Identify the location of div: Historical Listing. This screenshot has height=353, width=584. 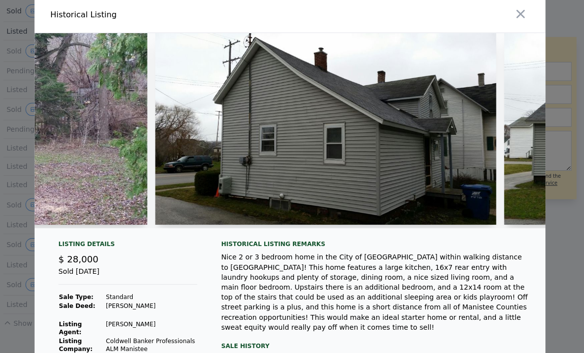
(171, 18).